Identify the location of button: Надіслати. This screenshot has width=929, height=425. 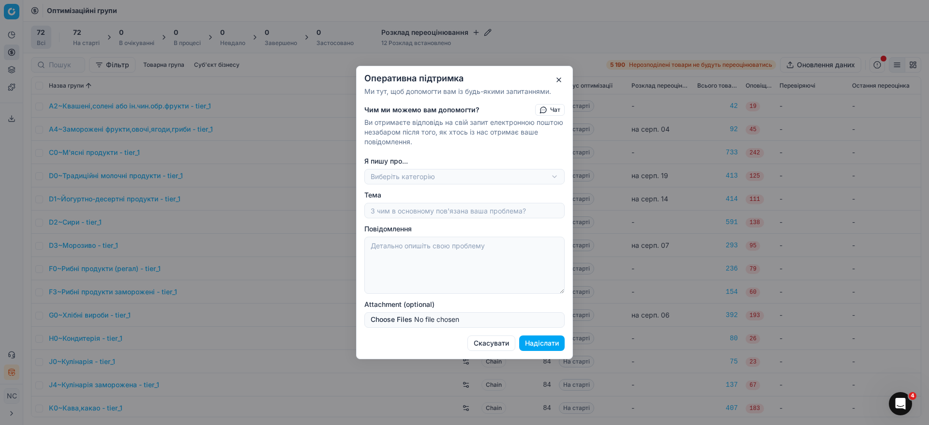
(542, 343).